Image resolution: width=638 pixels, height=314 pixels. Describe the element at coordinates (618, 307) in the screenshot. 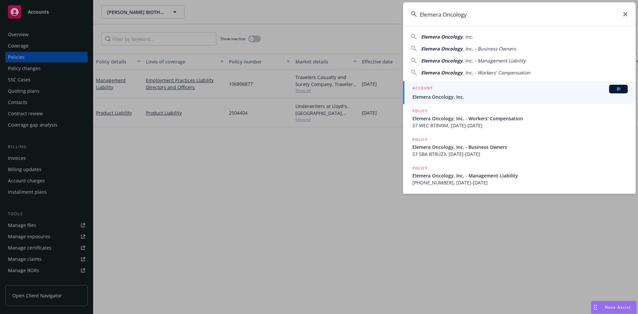

I see `span: Nova Assist` at that location.